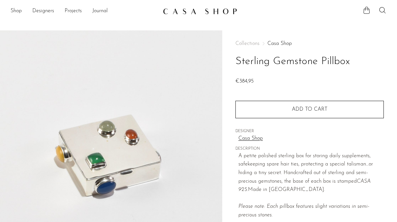 The height and width of the screenshot is (222, 397). Describe the element at coordinates (84, 11) in the screenshot. I see `nav: Desktop navigation` at that location.